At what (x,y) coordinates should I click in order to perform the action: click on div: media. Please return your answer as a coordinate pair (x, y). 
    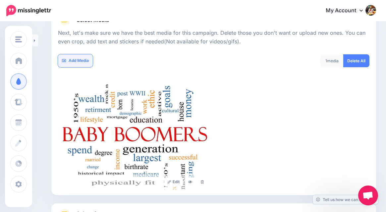
    Looking at the image, I should click on (332, 61).